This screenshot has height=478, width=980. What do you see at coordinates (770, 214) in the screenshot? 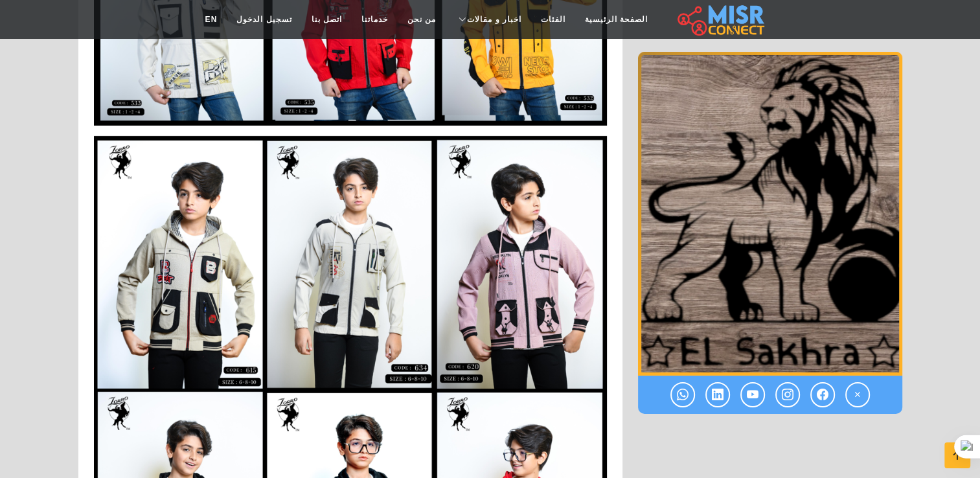
I see `div: 1 / 1` at bounding box center [770, 214].